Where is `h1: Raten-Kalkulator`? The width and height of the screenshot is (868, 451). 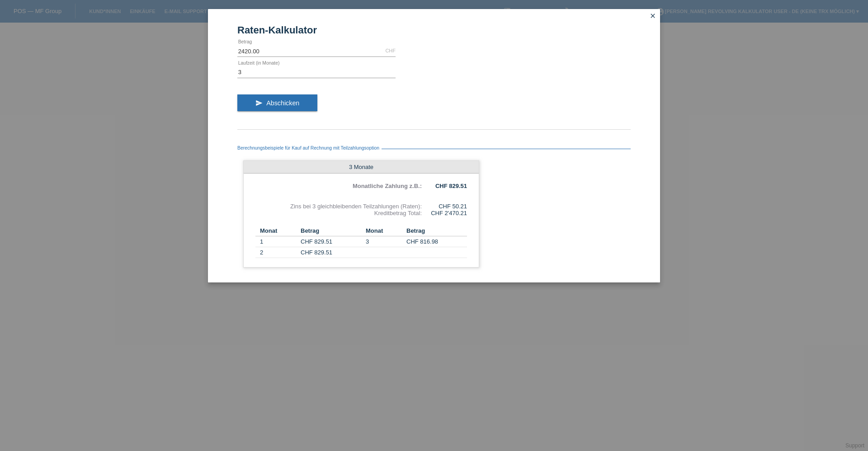
h1: Raten-Kalkulator is located at coordinates (434, 30).